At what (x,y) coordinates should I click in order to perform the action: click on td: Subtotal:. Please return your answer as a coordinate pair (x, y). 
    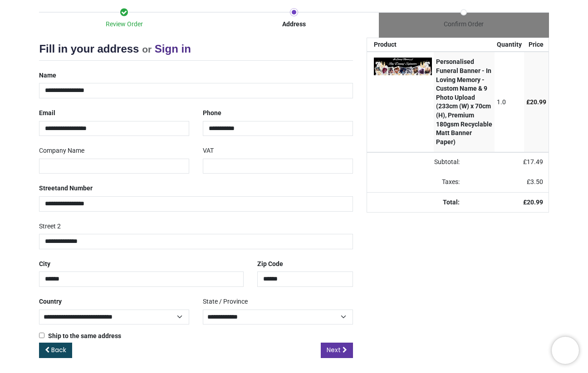
    Looking at the image, I should click on (416, 162).